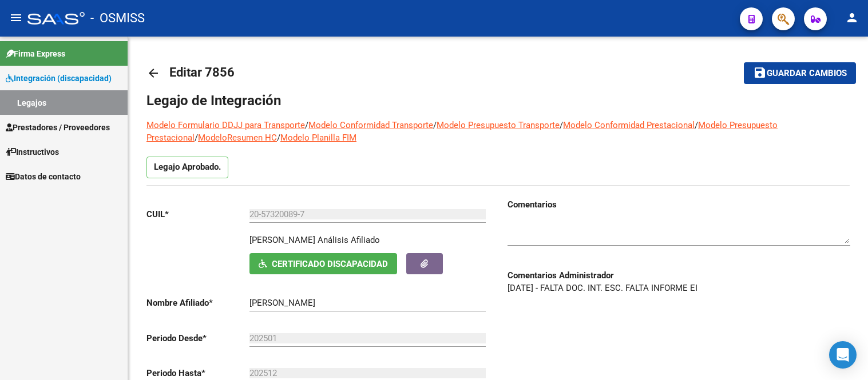 The width and height of the screenshot is (868, 380). What do you see at coordinates (498, 125) in the screenshot?
I see `a: Modelo Presupuesto Transporte` at bounding box center [498, 125].